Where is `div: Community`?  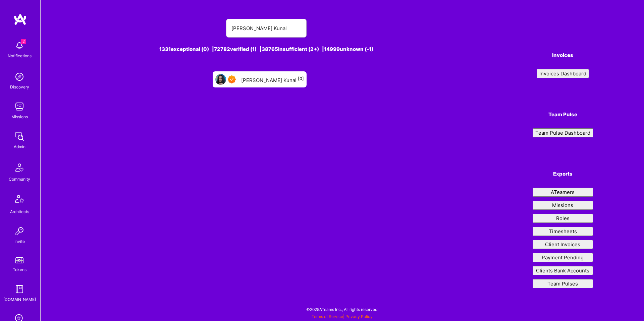
div: Community is located at coordinates (20, 179).